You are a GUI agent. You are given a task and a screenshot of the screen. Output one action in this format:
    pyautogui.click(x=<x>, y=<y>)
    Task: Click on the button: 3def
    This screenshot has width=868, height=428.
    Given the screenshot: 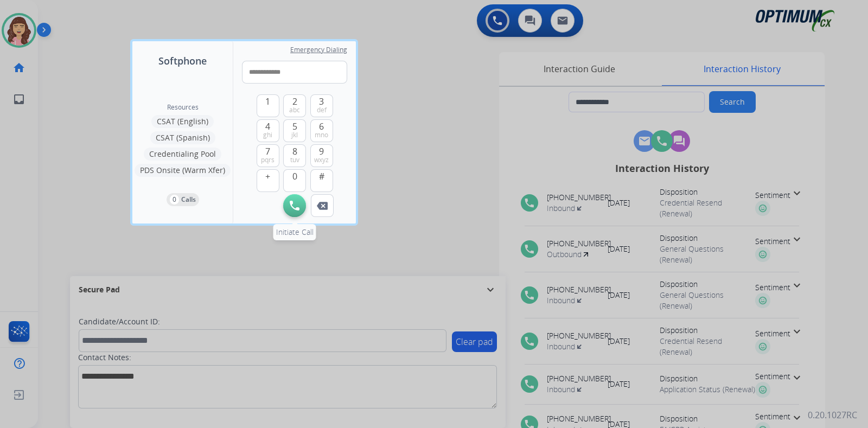 What is the action you would take?
    pyautogui.click(x=321, y=105)
    